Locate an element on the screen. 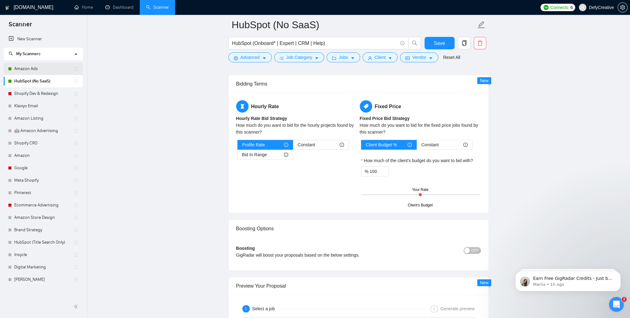  a: Klaviyo Email is located at coordinates (44, 106).